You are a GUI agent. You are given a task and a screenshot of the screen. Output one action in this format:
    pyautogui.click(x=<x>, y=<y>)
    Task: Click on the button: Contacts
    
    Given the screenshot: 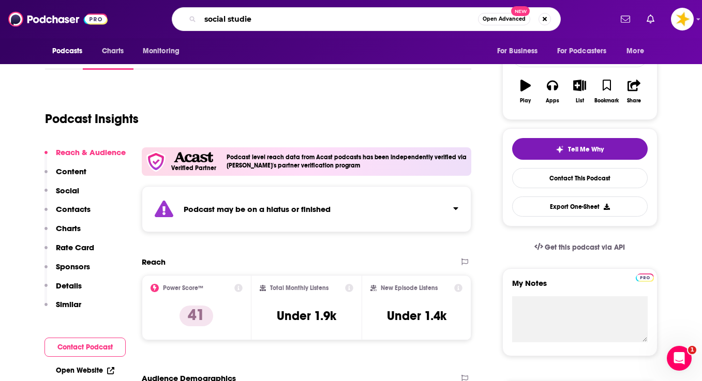 What is the action you would take?
    pyautogui.click(x=67, y=214)
    